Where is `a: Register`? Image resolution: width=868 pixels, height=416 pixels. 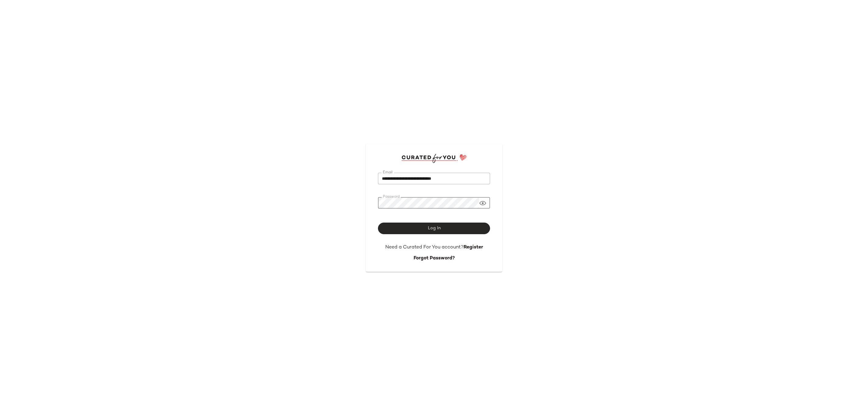 a: Register is located at coordinates (473, 247).